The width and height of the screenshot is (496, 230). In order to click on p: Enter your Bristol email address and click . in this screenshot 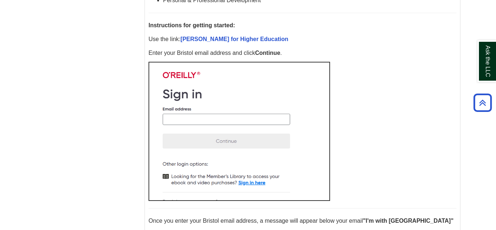, I will do `click(303, 53)`.